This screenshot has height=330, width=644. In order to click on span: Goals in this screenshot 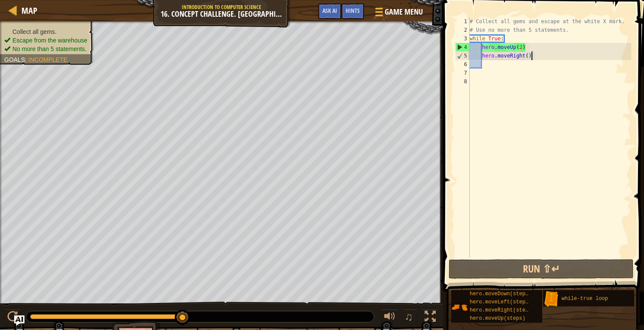, I will do `click(15, 59)`.